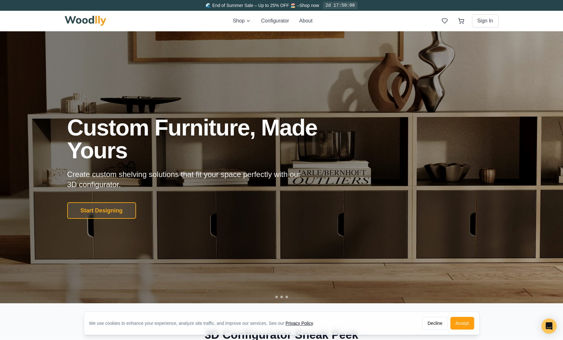  I want to click on a: Shop now, so click(309, 5).